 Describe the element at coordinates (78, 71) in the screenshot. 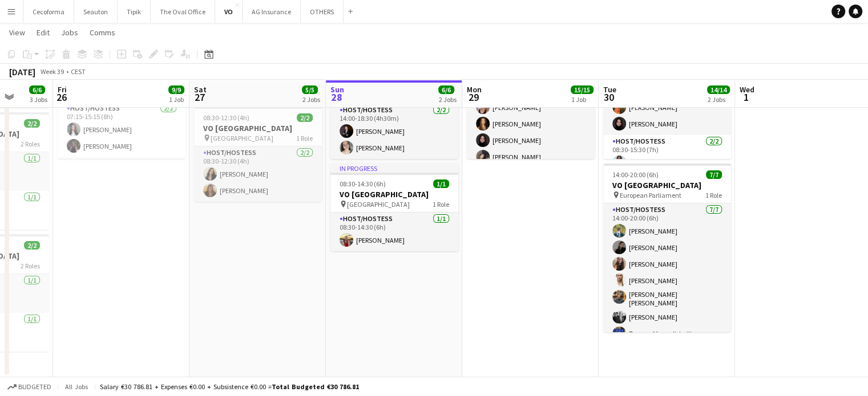

I see `div: CEST` at that location.